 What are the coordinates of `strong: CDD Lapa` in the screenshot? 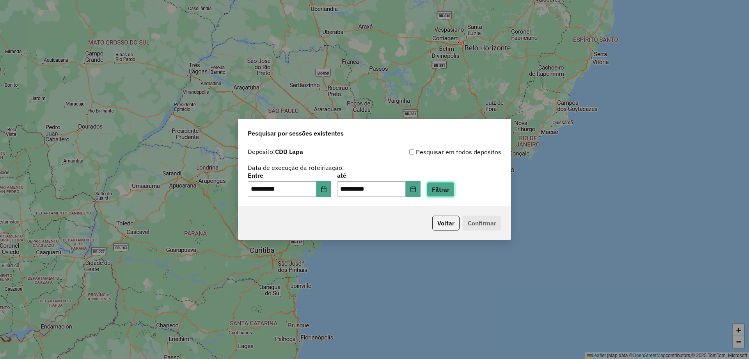 It's located at (289, 151).